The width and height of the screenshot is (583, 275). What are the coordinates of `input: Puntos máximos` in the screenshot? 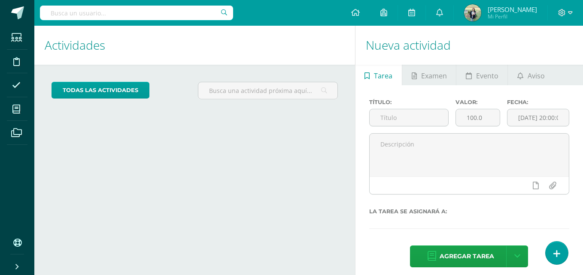 It's located at (478, 118).